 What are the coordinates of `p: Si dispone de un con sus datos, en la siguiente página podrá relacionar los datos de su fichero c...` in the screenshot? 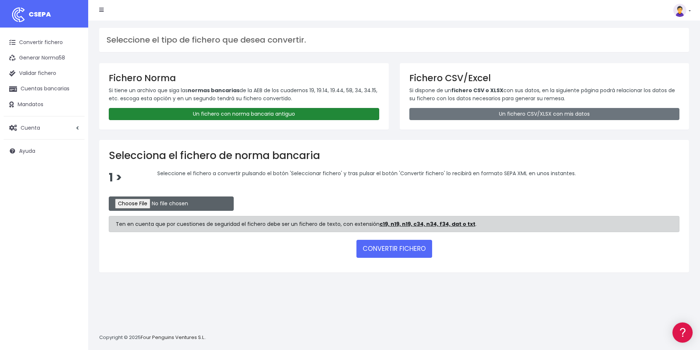 It's located at (545, 94).